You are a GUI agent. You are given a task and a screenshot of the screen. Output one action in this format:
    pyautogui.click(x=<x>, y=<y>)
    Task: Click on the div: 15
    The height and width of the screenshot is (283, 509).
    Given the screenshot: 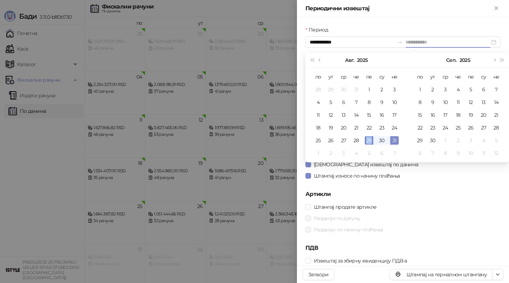 What is the action you would take?
    pyautogui.click(x=420, y=115)
    